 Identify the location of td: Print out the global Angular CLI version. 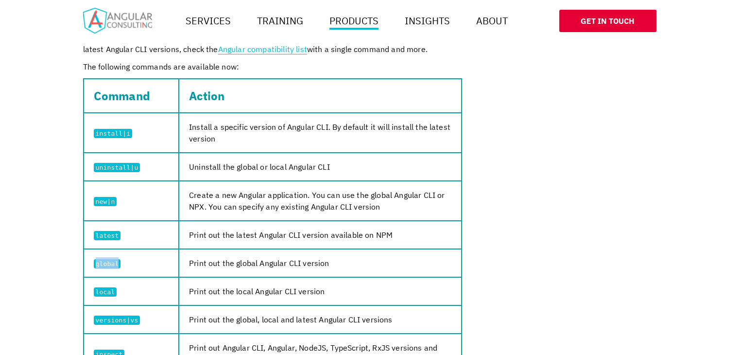
(320, 263).